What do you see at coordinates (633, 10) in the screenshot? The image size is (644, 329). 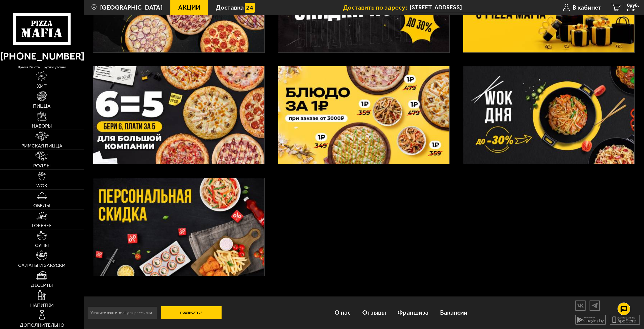 I see `span: 0 шт.` at bounding box center [633, 10].